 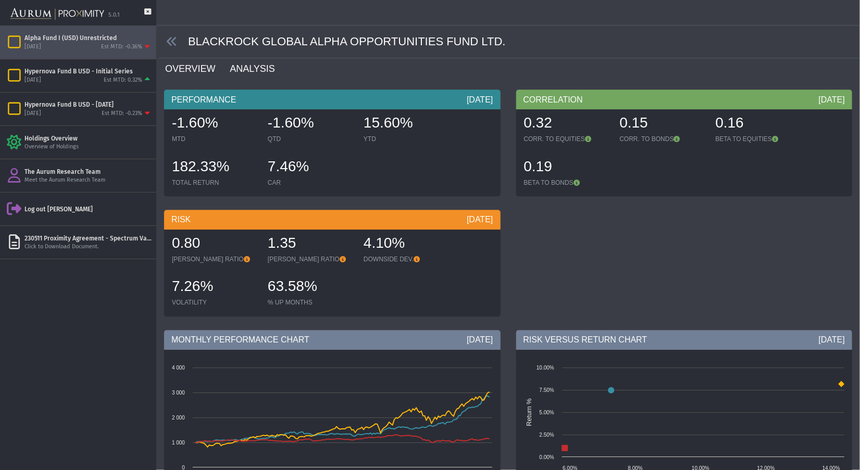 What do you see at coordinates (178, 443) in the screenshot?
I see `text: 1 000` at bounding box center [178, 443].